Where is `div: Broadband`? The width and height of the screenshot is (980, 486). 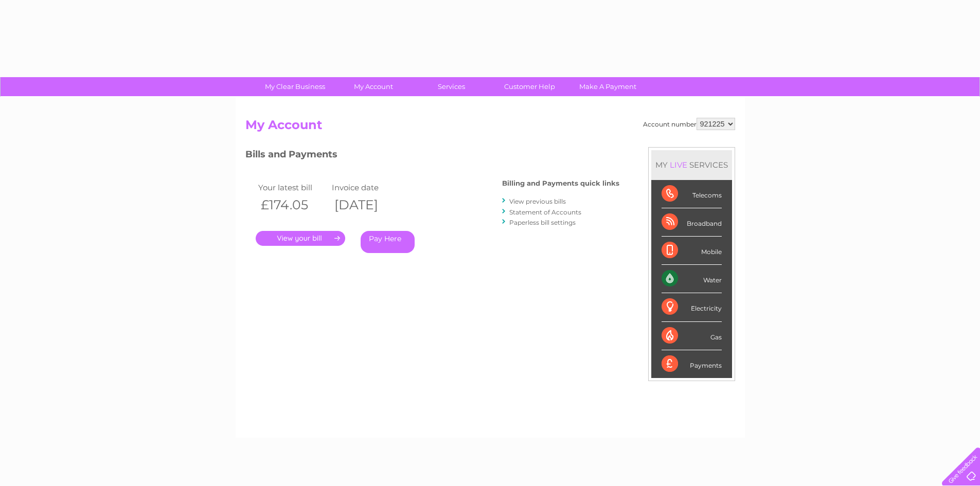
div: Broadband is located at coordinates (692, 222).